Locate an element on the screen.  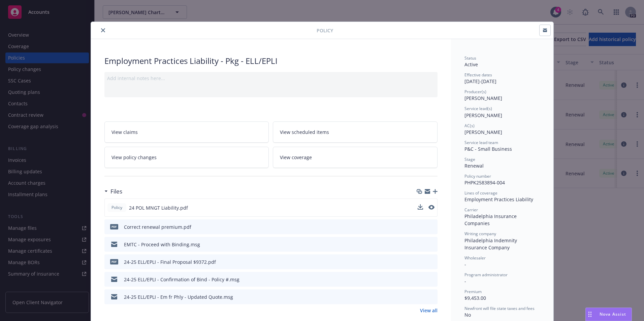
span: AC(s) is located at coordinates (470, 125).